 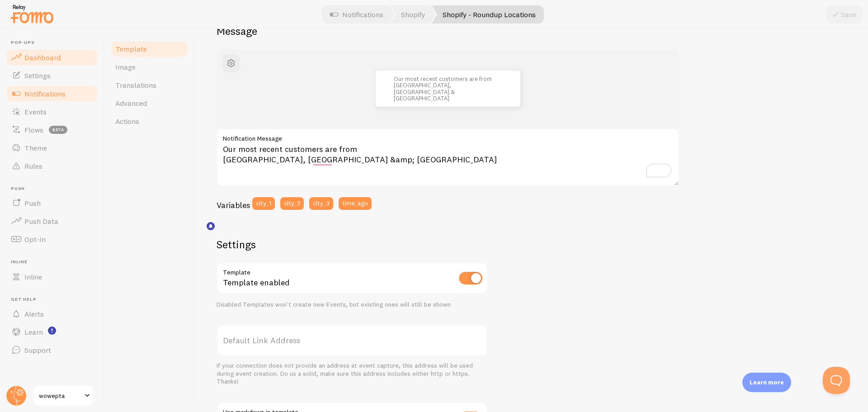 I want to click on p: Learn more, so click(x=767, y=382).